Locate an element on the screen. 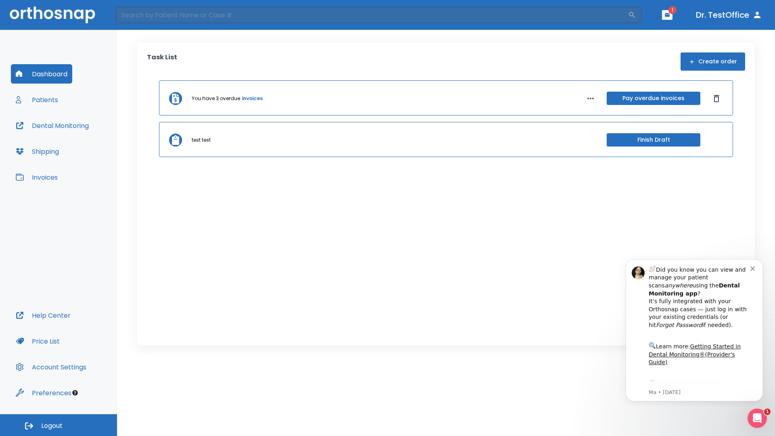 This screenshot has height=436, width=775. span: Logout is located at coordinates (52, 426).